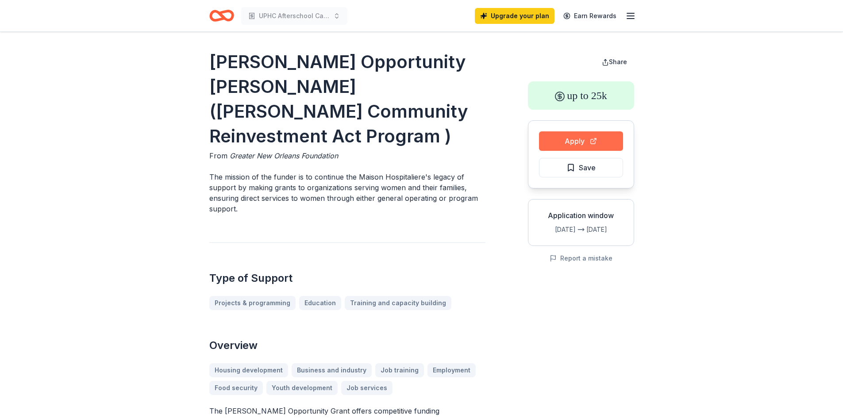  What do you see at coordinates (587, 168) in the screenshot?
I see `span: Save` at bounding box center [587, 168].